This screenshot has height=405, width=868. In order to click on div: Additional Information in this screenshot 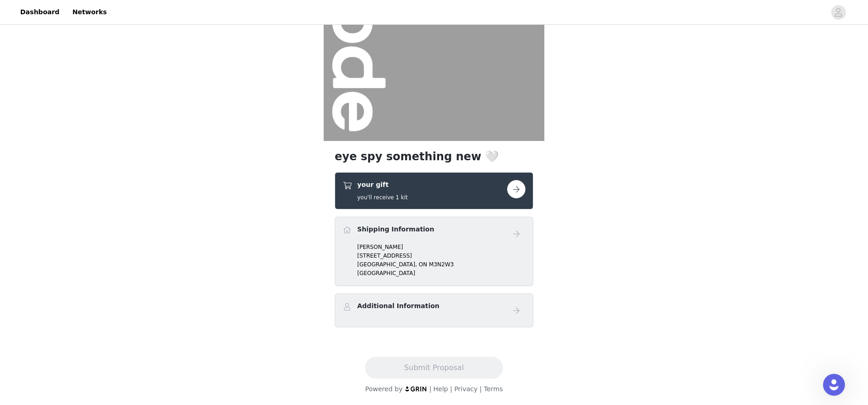, I will do `click(434, 310)`.